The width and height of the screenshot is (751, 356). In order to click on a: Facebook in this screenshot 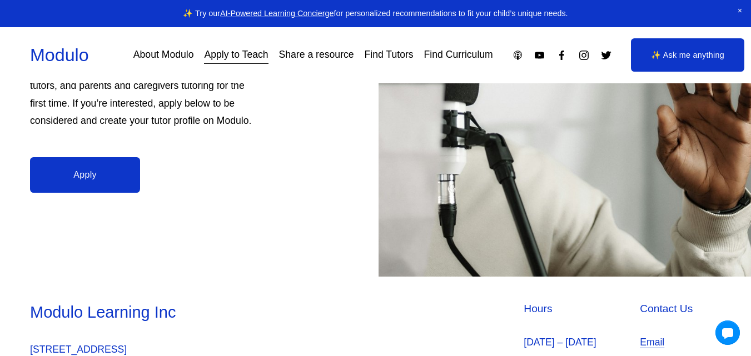, I will do `click(562, 55)`.